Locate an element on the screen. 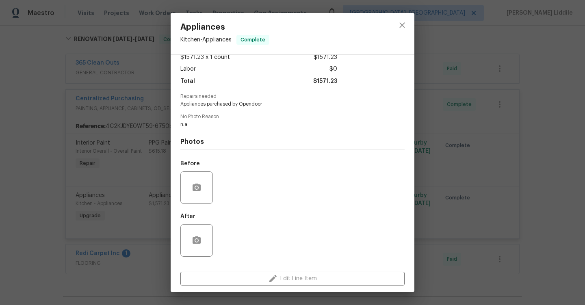 This screenshot has height=305, width=585. span: $1571.23 x 1 count is located at coordinates (205, 57).